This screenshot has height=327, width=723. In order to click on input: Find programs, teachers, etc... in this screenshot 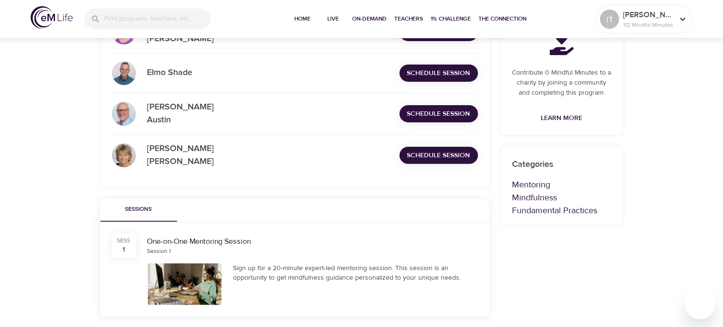, I will do `click(157, 19)`.